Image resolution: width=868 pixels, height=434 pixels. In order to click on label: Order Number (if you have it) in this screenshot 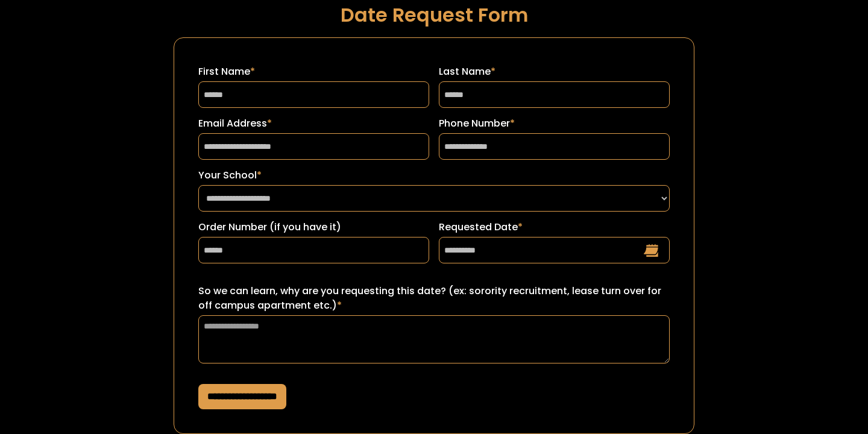, I will do `click(313, 227)`.